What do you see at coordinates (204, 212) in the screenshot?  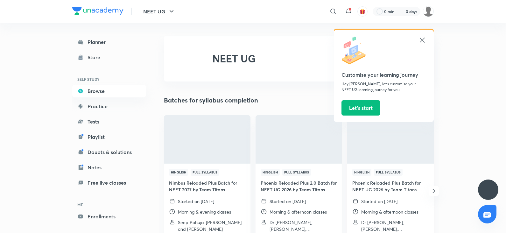 I see `p: Morning & evening classes` at bounding box center [204, 212].